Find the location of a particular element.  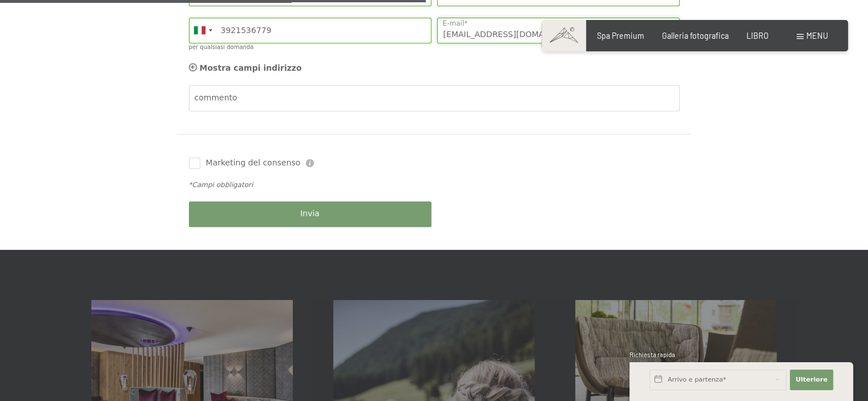

a: Spa Premium is located at coordinates (620, 35).